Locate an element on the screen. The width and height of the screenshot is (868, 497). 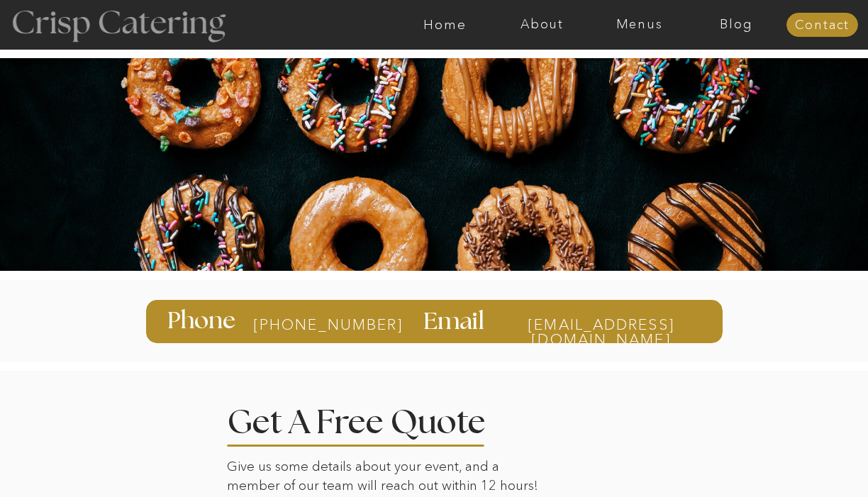
nav: Contact is located at coordinates (822, 25).